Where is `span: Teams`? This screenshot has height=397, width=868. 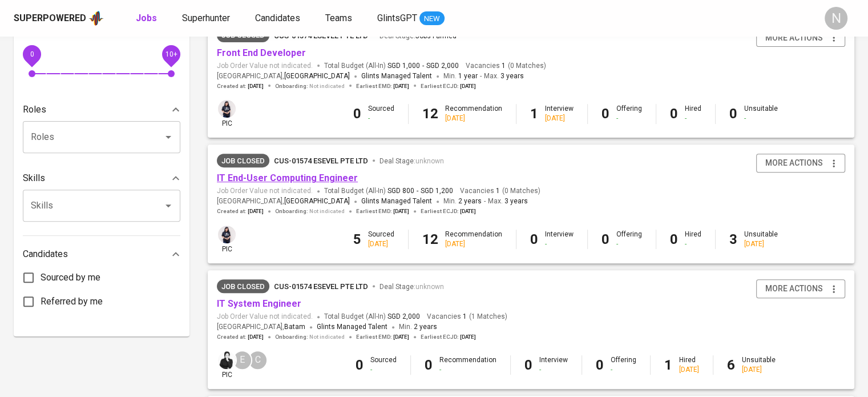 span: Teams is located at coordinates (338, 18).